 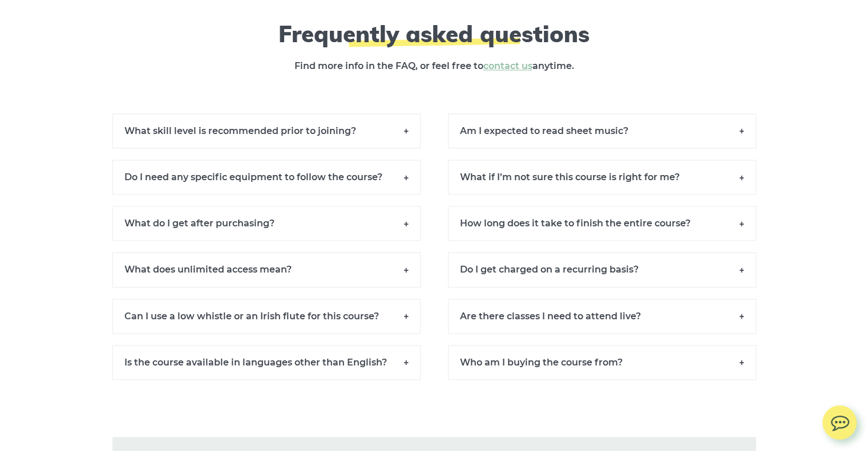 I want to click on h6: How long does it take to finish the entire course?, so click(x=602, y=223).